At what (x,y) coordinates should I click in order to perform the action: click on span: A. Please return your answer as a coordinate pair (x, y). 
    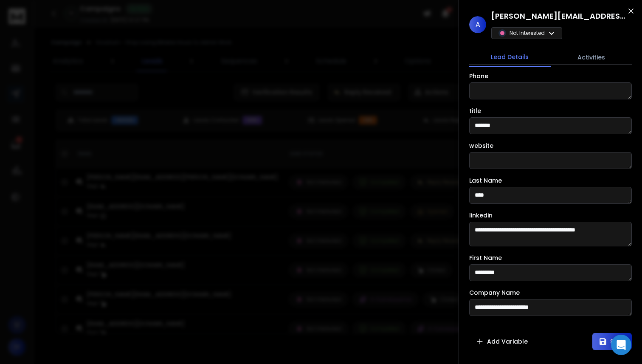
    Looking at the image, I should click on (477, 24).